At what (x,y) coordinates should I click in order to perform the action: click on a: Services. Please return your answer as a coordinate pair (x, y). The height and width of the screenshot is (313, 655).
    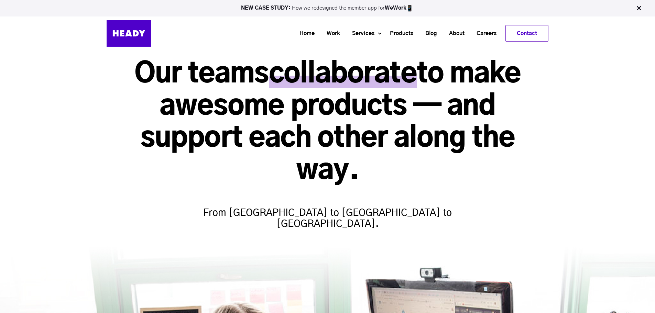
    Looking at the image, I should click on (361, 33).